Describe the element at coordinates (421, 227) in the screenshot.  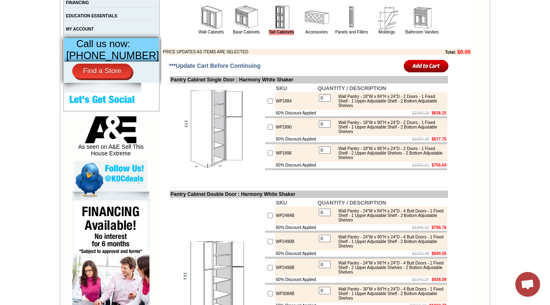
I see `s: $1966.92` at that location.